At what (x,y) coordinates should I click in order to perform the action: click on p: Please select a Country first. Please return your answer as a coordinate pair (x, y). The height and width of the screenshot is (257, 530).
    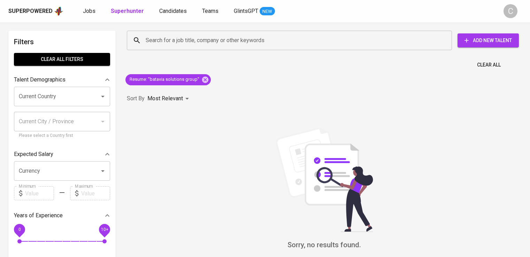
    Looking at the image, I should click on (62, 136).